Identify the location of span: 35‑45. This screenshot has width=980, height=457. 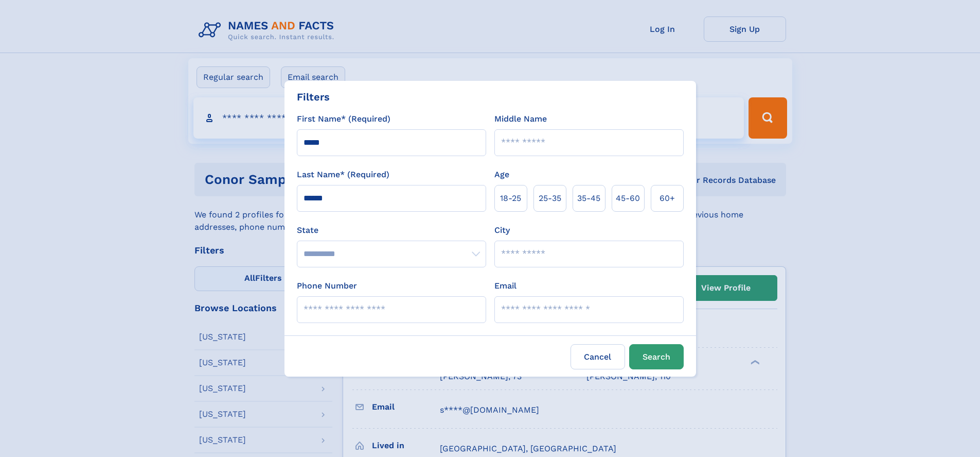
(589, 198).